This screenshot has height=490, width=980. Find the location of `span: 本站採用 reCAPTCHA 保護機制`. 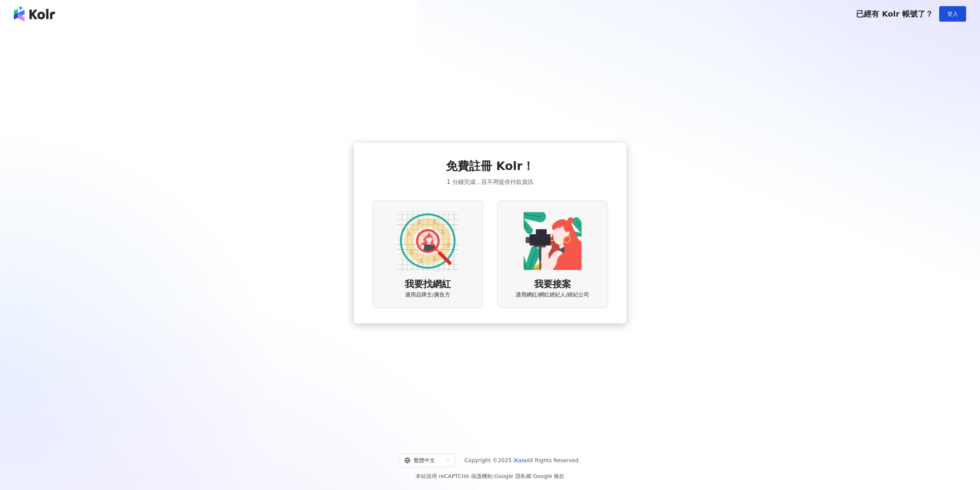

span: 本站採用 reCAPTCHA 保護機制 is located at coordinates (490, 476).